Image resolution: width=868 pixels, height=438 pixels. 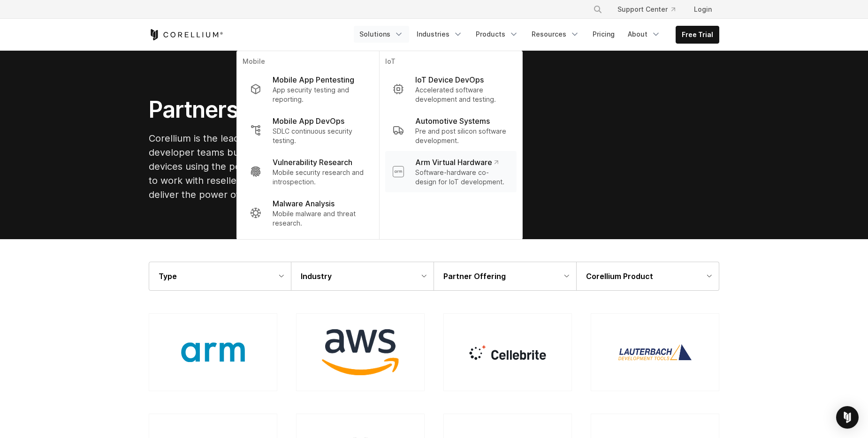 What do you see at coordinates (304, 204) in the screenshot?
I see `p: Malware Analysis` at bounding box center [304, 204].